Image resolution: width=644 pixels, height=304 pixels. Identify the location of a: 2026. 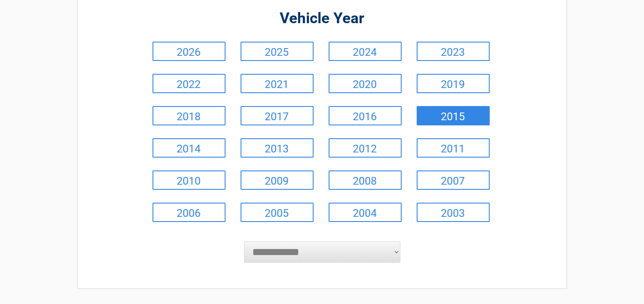
(189, 51).